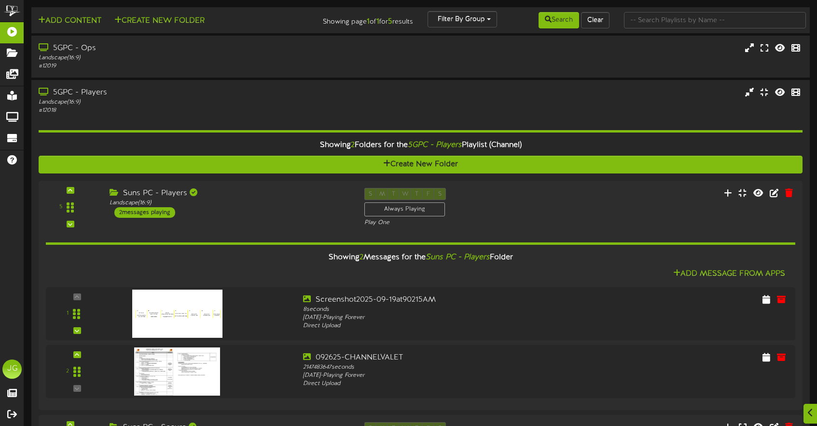  Describe the element at coordinates (452, 368) in the screenshot. I see `div: 2147483647 seconds` at that location.